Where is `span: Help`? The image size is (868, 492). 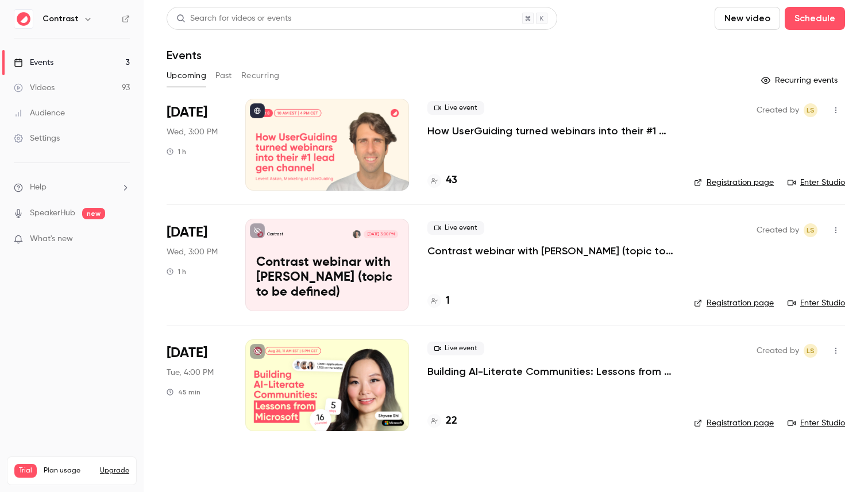
span: Help is located at coordinates (38, 187).